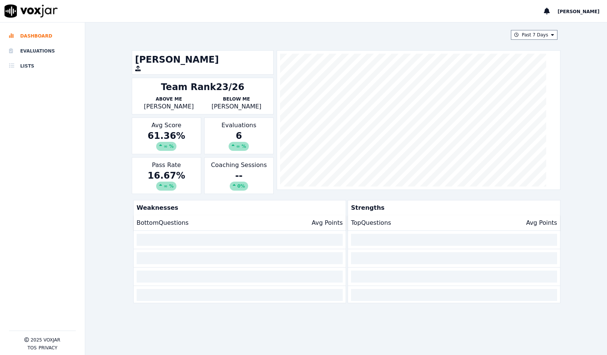 The image size is (607, 355). What do you see at coordinates (203, 87) in the screenshot?
I see `div: Team Rank 23/26` at bounding box center [203, 87].